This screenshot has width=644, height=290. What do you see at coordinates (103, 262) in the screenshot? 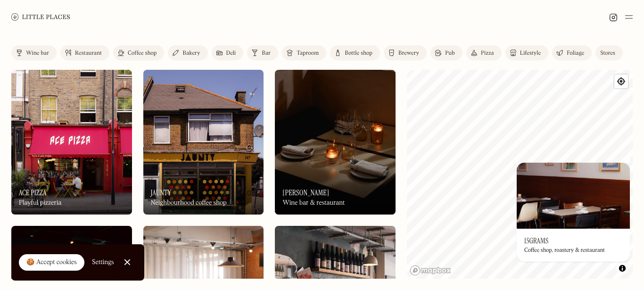
I see `div: Settings` at bounding box center [103, 262].